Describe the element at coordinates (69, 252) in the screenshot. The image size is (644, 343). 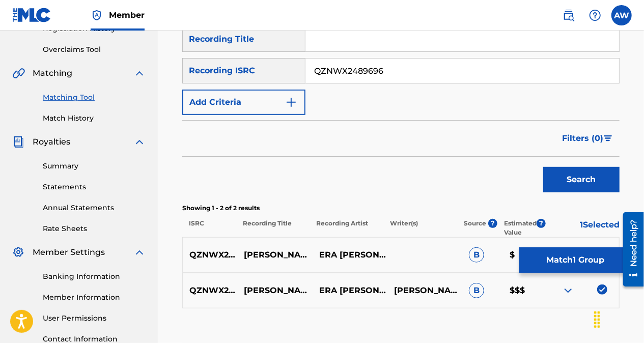
I see `span: Member Settings` at that location.